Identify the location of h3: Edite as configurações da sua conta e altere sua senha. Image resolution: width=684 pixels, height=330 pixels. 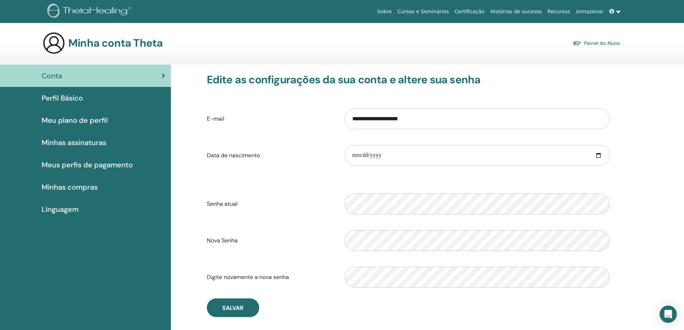
(409, 80).